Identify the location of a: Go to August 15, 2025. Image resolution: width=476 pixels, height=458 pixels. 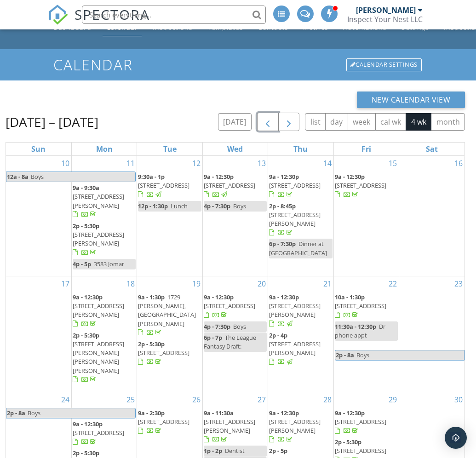
(393, 163).